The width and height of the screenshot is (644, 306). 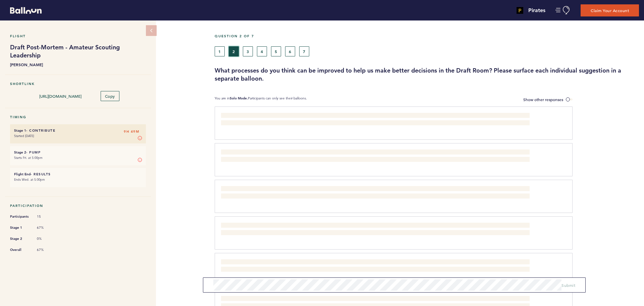 I want to click on h5: Flight, so click(x=78, y=36).